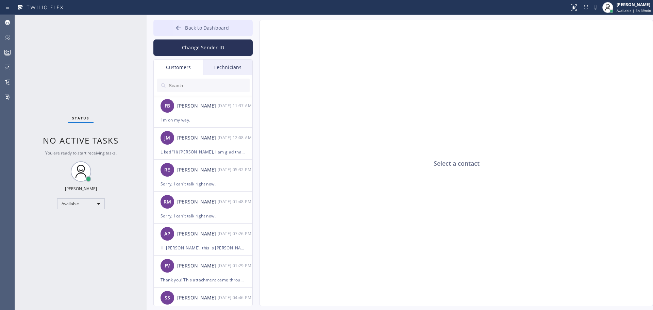 The width and height of the screenshot is (653, 310). What do you see at coordinates (167, 106) in the screenshot?
I see `span: FB` at bounding box center [167, 106].